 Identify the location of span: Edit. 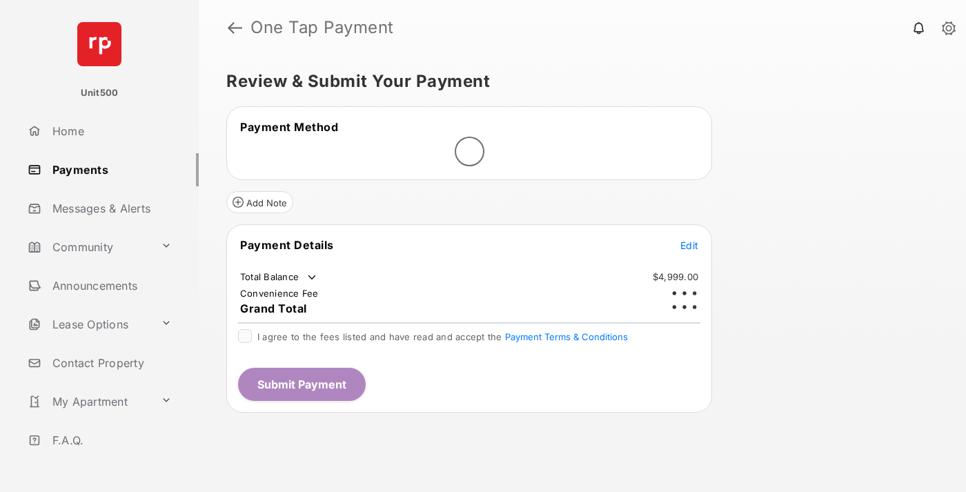
(689, 245).